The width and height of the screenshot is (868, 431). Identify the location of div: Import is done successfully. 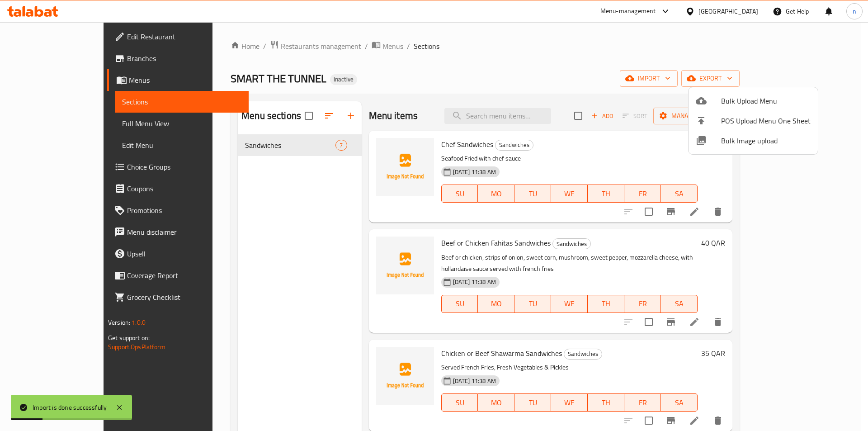
(70, 407).